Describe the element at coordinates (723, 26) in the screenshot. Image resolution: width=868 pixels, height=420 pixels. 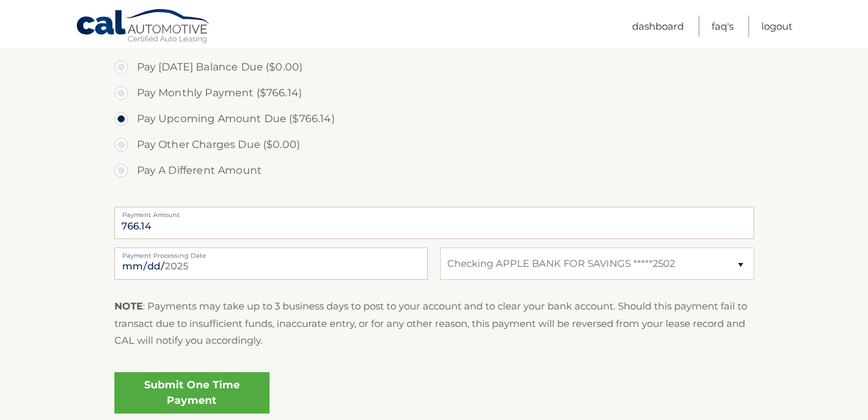
I see `a: FAQ's` at that location.